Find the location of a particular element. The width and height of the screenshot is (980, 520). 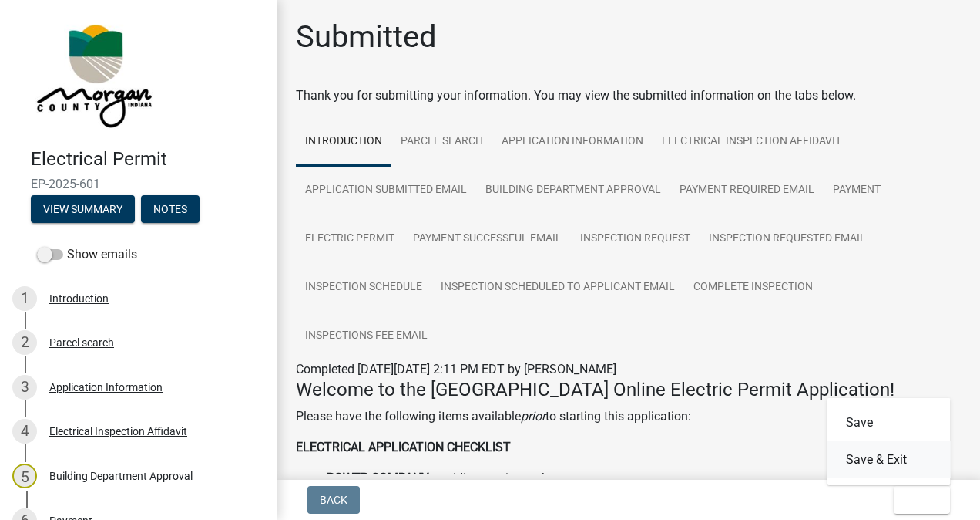

strong: POWER COMPANY is located at coordinates (377, 477).